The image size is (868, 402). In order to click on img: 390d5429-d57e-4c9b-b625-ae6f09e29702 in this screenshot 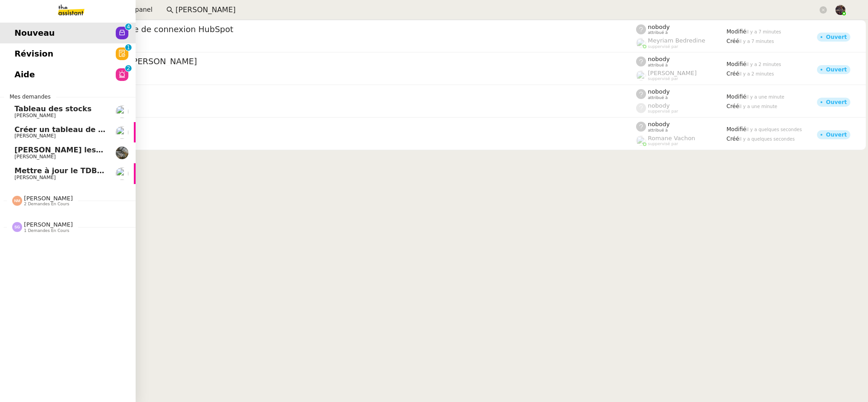, I will do `click(122, 153)`.